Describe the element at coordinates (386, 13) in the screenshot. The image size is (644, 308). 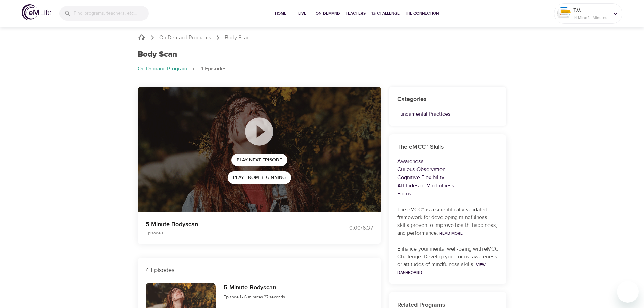
I see `span: 1% Challenge` at that location.